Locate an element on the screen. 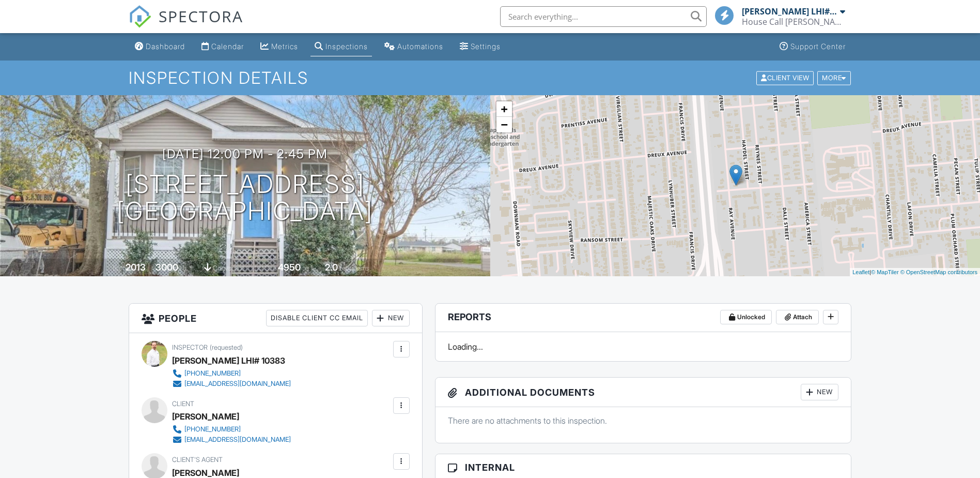 This screenshot has width=980, height=478. div: 4950 is located at coordinates (289, 267).